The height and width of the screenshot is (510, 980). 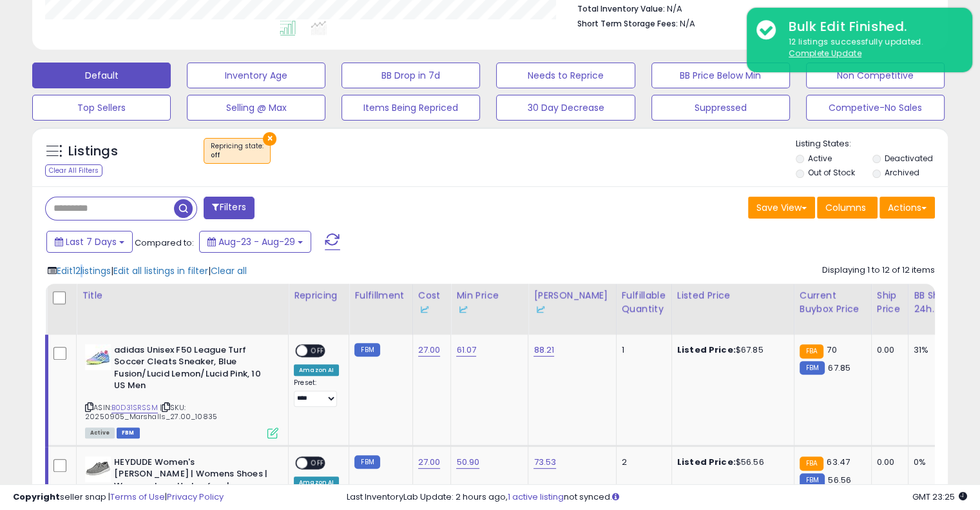 What do you see at coordinates (101, 75) in the screenshot?
I see `button: Default` at bounding box center [101, 75].